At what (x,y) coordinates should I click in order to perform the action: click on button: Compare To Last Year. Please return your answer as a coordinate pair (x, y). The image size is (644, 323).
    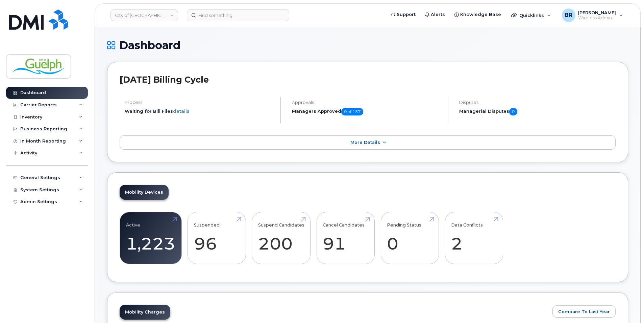
    Looking at the image, I should click on (585, 311).